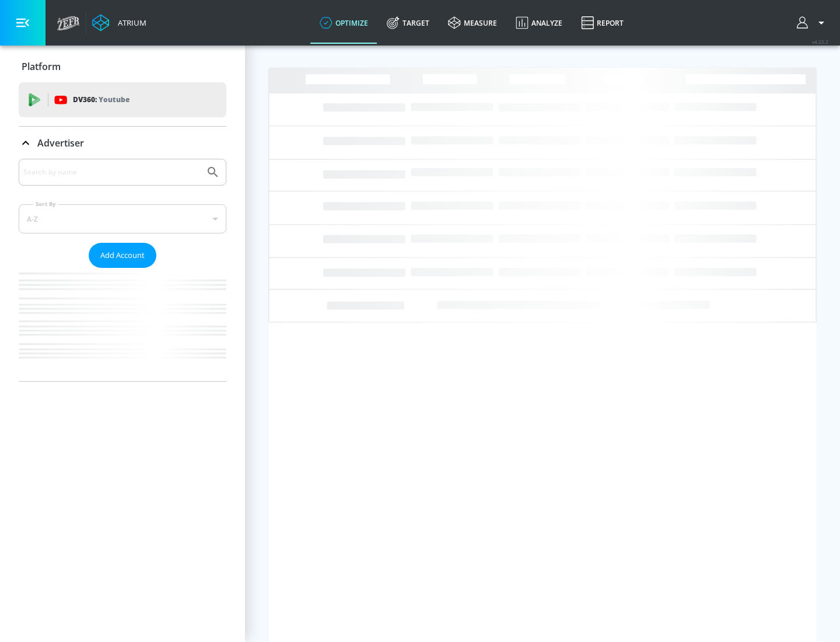  Describe the element at coordinates (61, 143) in the screenshot. I see `p: Advertiser` at that location.